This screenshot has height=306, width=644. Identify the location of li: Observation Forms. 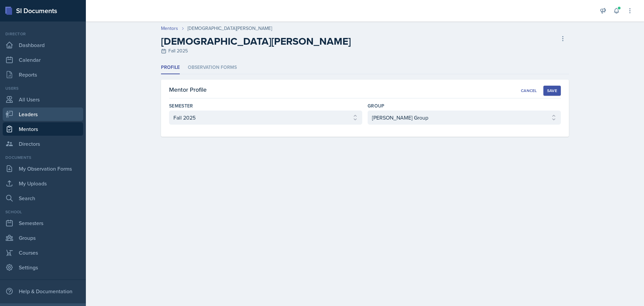
(212, 67).